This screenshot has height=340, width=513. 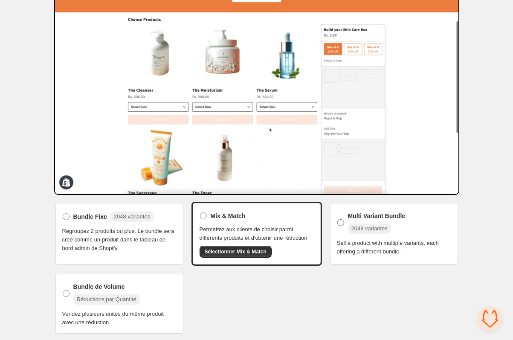 I want to click on div: Open chat, so click(x=490, y=319).